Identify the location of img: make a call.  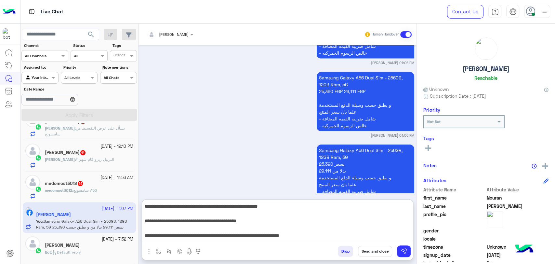
(198, 251).